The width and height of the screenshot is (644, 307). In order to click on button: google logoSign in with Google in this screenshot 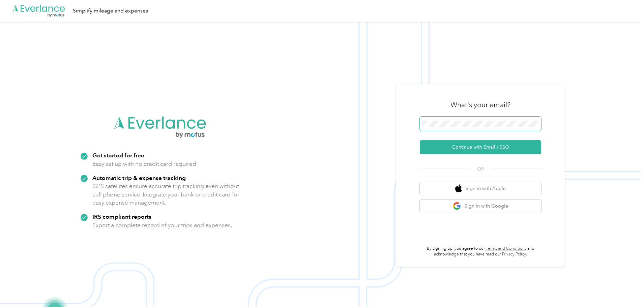, I will do `click(480, 206)`.